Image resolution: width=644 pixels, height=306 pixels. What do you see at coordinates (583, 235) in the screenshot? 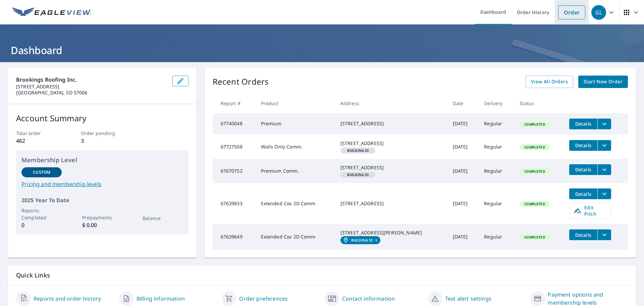
I see `button: detailsBtn-67639649` at bounding box center [583, 235].